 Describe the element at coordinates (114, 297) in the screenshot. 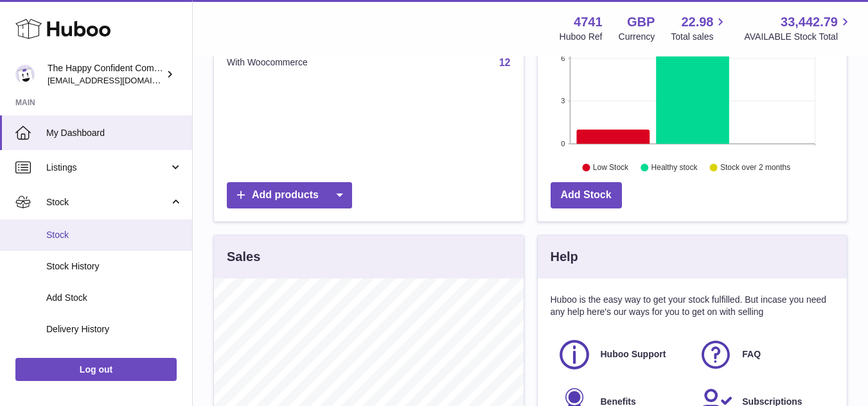

I see `span: Add Stock` at that location.